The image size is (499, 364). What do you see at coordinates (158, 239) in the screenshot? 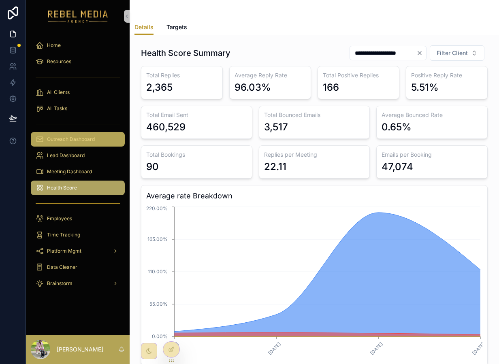
I see `tspan: 165.00%` at bounding box center [158, 239].